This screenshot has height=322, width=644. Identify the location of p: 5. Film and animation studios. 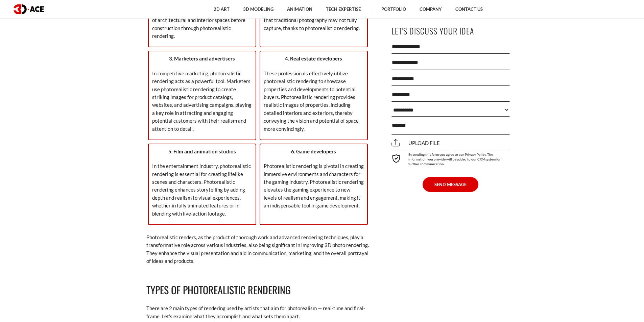
(202, 152).